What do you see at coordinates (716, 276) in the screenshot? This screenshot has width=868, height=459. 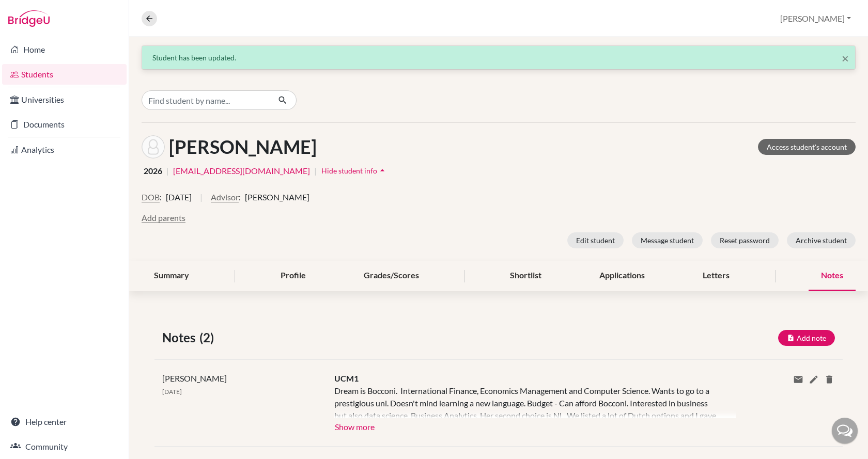 I see `div: Letters` at bounding box center [716, 276].